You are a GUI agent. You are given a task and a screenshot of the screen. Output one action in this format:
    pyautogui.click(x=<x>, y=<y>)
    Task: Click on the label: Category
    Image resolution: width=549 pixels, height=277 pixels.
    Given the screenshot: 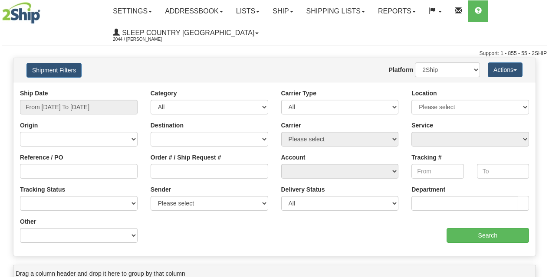 What is the action you would take?
    pyautogui.click(x=163, y=93)
    